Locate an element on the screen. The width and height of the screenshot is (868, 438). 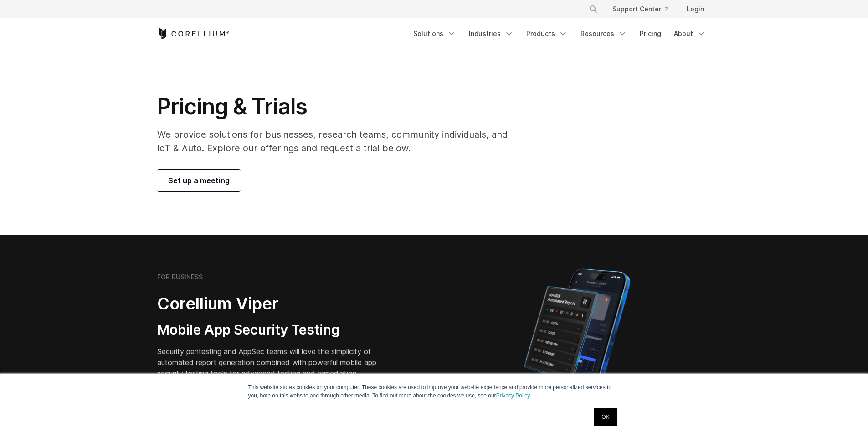
a: OK is located at coordinates (605, 417).